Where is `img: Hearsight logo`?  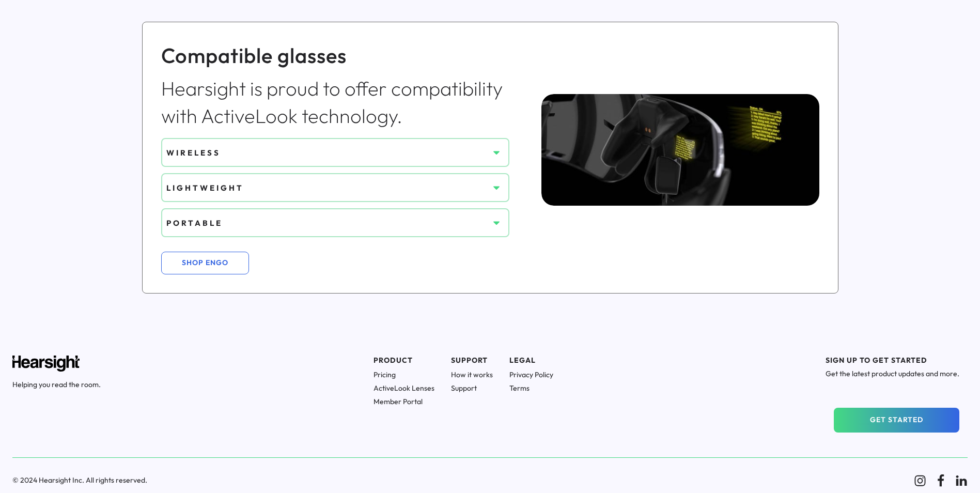 img: Hearsight logo is located at coordinates (46, 363).